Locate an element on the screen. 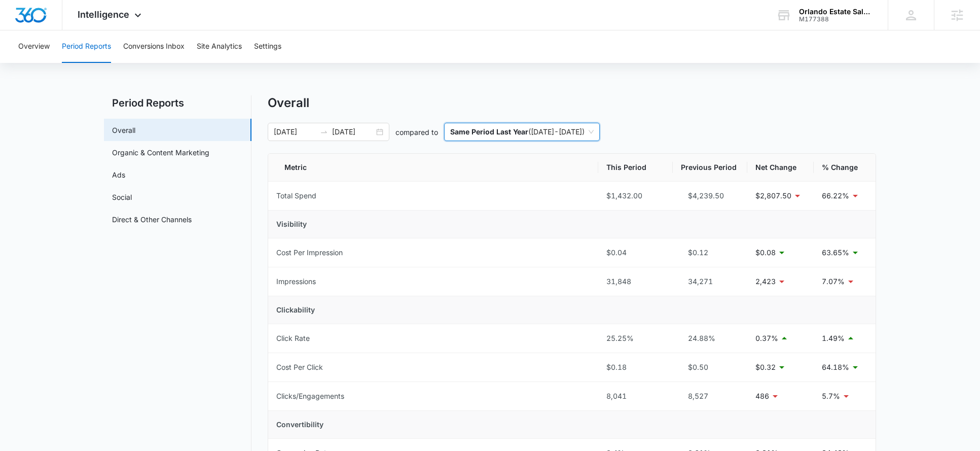  a: Direct & Other Channels is located at coordinates (152, 219).